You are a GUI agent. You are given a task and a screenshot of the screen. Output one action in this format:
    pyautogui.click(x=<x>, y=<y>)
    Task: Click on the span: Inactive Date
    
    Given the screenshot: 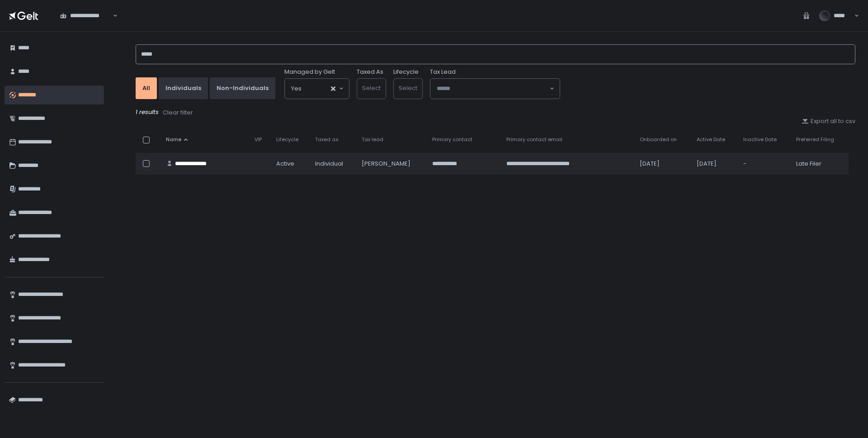 What is the action you would take?
    pyautogui.click(x=760, y=139)
    